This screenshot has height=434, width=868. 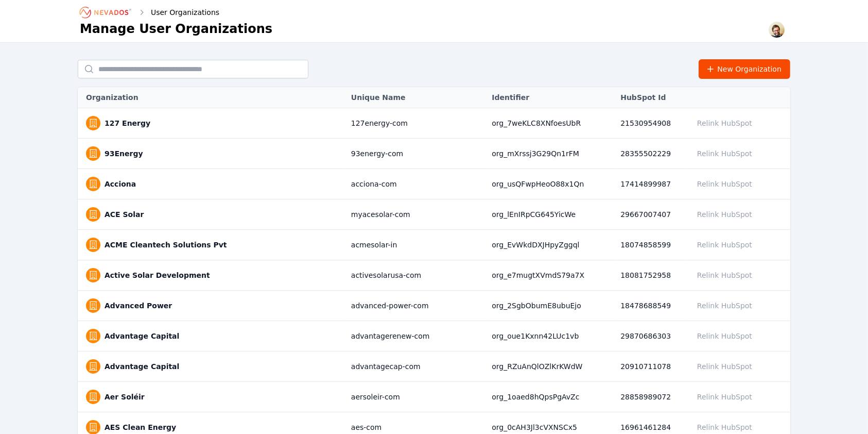 What do you see at coordinates (125, 396) in the screenshot?
I see `a: Aer Soléir` at bounding box center [125, 396].